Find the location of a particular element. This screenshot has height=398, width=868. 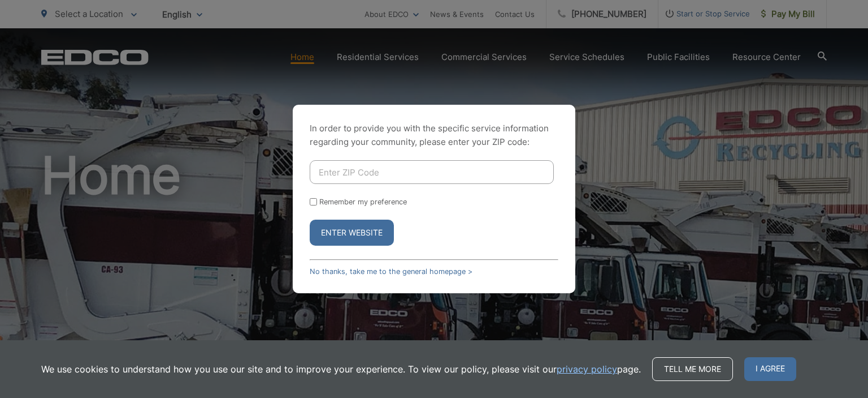

span: I agree is located at coordinates (770, 368).